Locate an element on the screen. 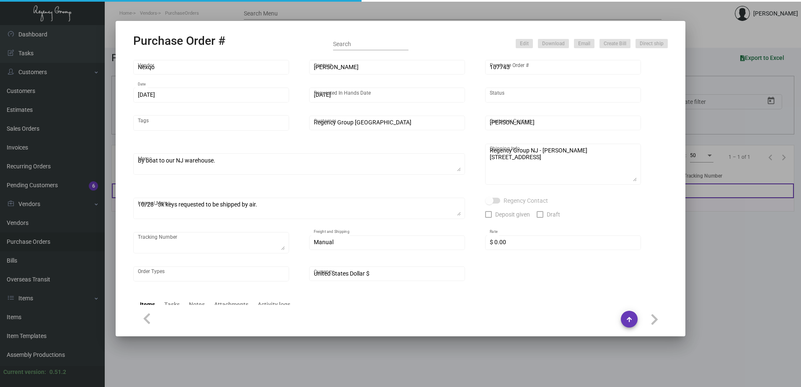 Image resolution: width=801 pixels, height=387 pixels. button: Direct ship is located at coordinates (651, 44).